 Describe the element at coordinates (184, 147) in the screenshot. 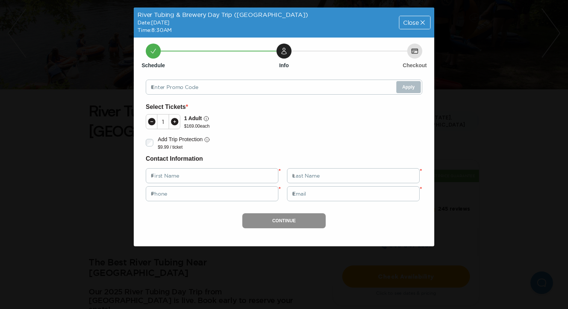

I see `p: $9.99 / ticket` at that location.